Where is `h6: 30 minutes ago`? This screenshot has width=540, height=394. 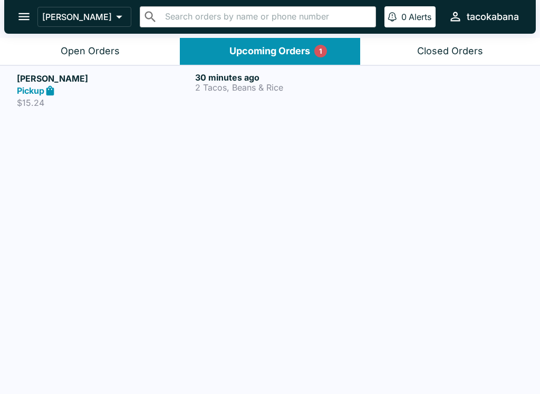 h6: 30 minutes ago is located at coordinates (282, 77).